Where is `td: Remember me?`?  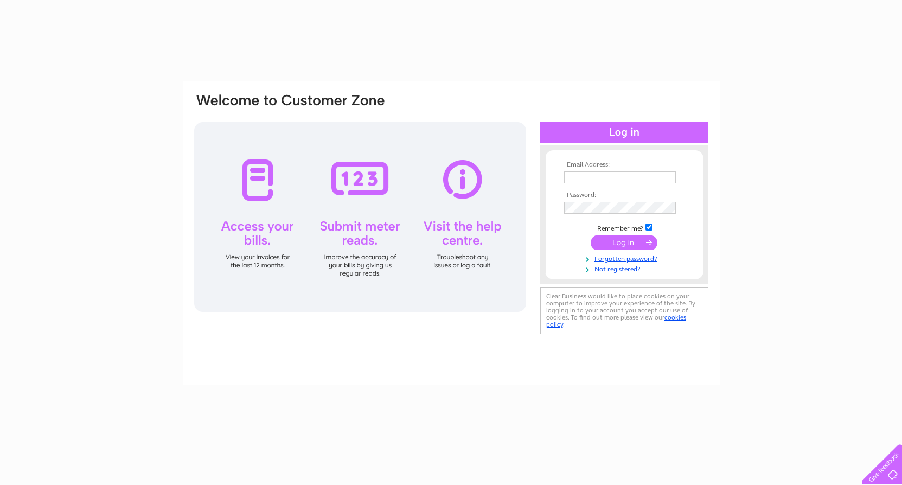
td: Remember me? is located at coordinates (624, 227).